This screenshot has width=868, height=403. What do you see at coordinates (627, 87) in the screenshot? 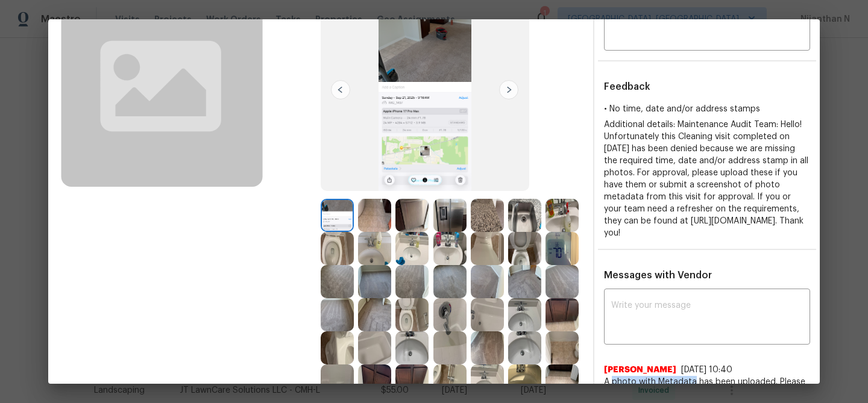
I see `span: Feedback` at bounding box center [627, 87].